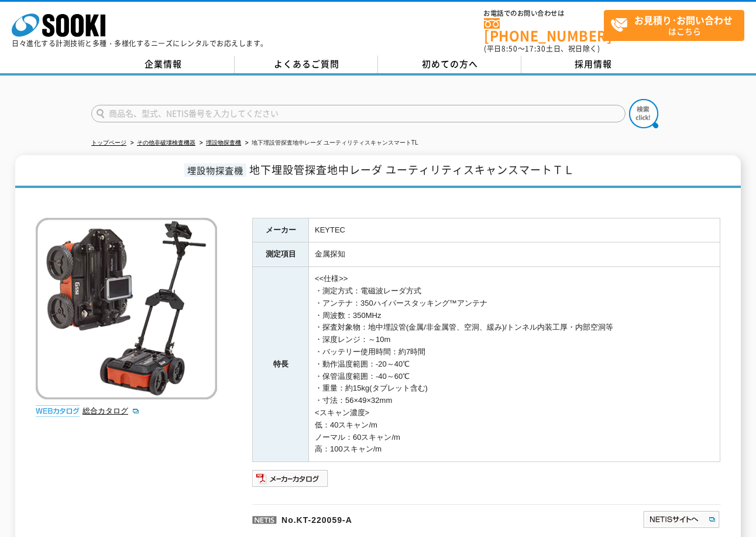 The width and height of the screenshot is (756, 537). What do you see at coordinates (644, 114) in the screenshot?
I see `img: btn_search.png` at bounding box center [644, 114].